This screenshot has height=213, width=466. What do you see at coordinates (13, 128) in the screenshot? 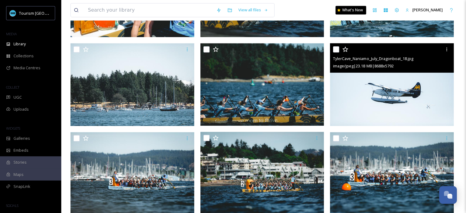
I see `span: WIDGETS` at bounding box center [13, 128].